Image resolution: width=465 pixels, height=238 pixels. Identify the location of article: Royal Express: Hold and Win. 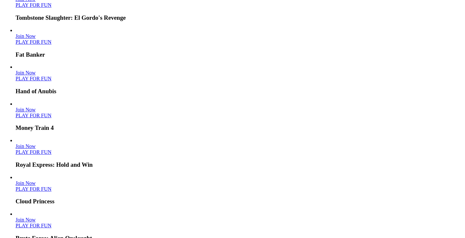
(239, 153).